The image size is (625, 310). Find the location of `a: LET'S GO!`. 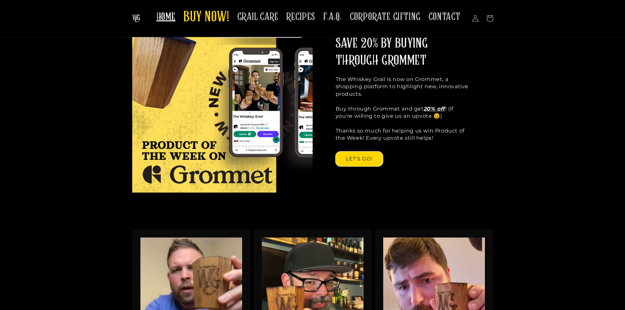

a: LET'S GO! is located at coordinates (359, 159).